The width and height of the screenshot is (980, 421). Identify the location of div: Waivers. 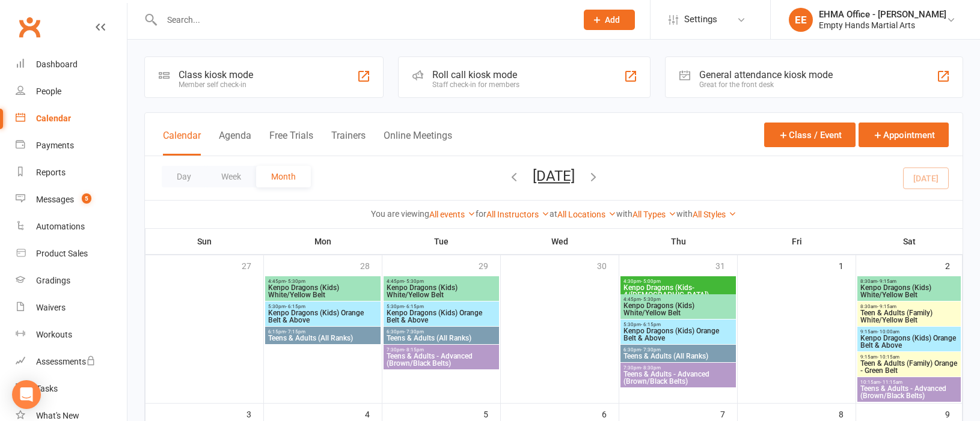
(50, 307).